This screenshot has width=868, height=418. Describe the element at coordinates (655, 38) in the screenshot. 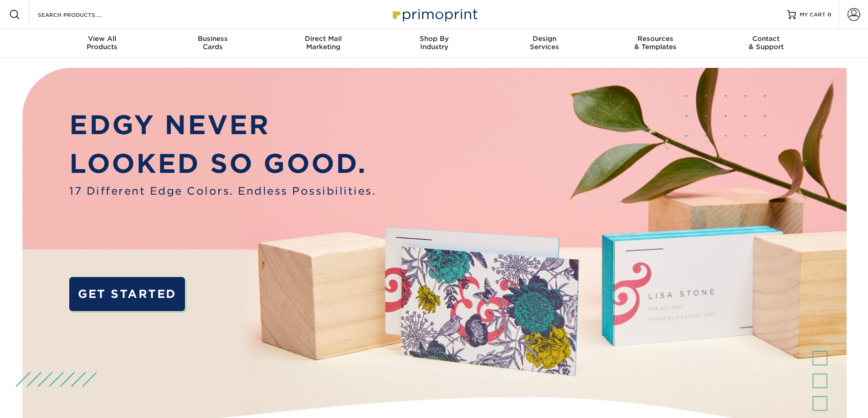

I see `span: Resources` at that location.